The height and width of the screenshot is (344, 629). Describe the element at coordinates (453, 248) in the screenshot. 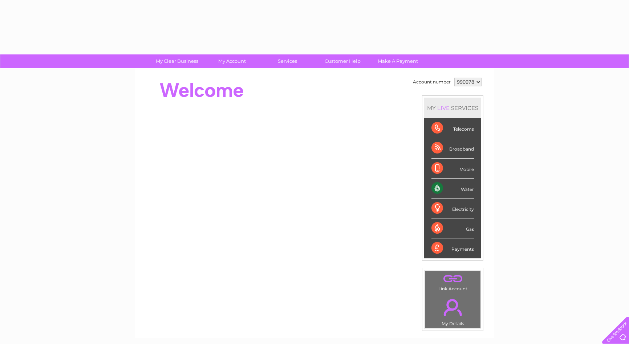

I see `div: Payments` at that location.